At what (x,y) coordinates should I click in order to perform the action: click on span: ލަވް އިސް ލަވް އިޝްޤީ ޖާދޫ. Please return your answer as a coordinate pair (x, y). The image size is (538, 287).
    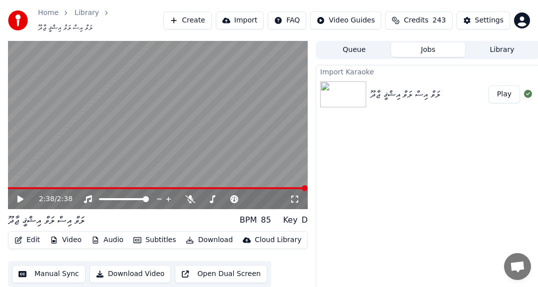
    Looking at the image, I should click on (65, 28).